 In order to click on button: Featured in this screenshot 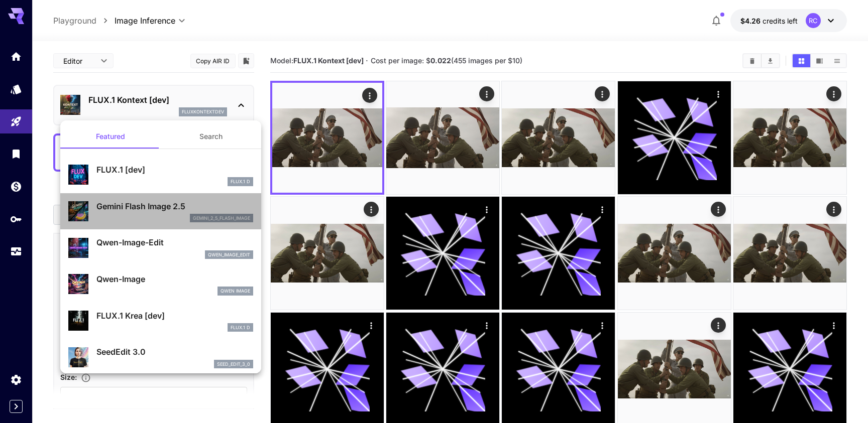, I will do `click(111, 136)`.